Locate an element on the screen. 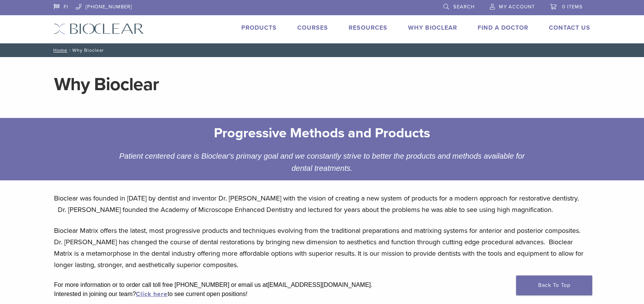 The width and height of the screenshot is (644, 304). a: Courses is located at coordinates (313, 28).